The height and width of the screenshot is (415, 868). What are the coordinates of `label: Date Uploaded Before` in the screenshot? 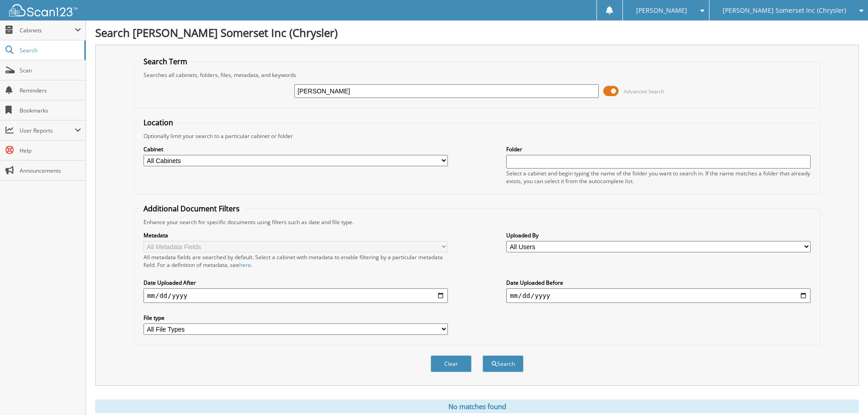 It's located at (658, 282).